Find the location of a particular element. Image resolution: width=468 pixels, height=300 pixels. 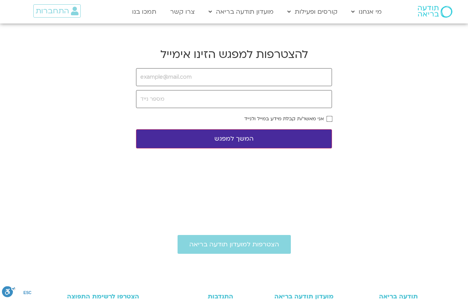

a: מועדון תודעה בריאה is located at coordinates (241, 12).